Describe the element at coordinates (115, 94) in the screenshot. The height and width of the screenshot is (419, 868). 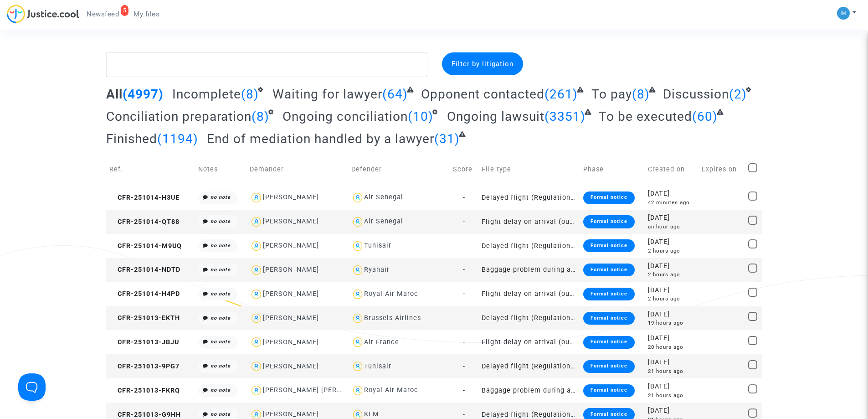
I see `span: All` at that location.